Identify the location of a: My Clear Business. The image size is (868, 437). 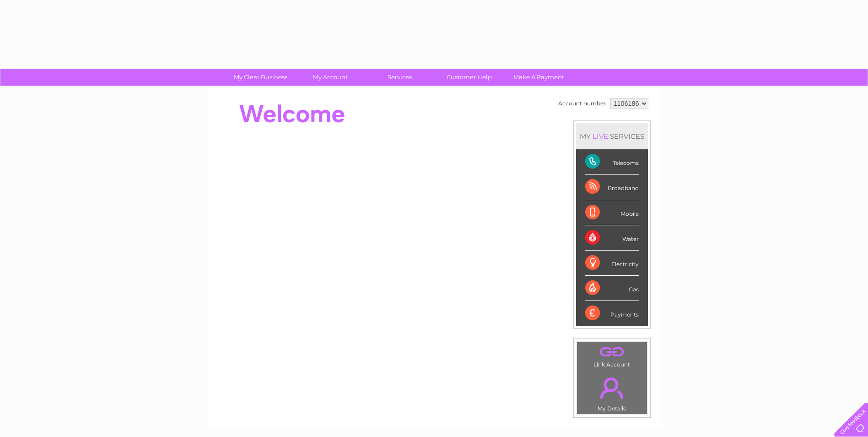
(261, 77).